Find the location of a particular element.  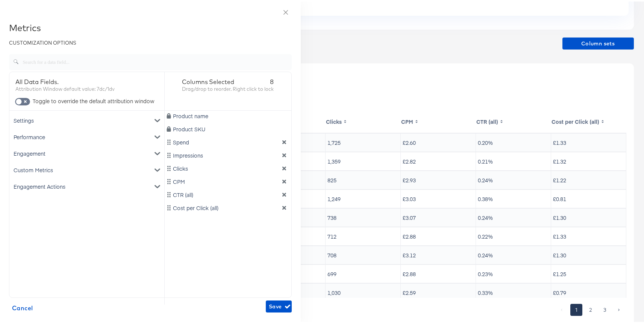

div: All Data Fields. is located at coordinates (87, 80).